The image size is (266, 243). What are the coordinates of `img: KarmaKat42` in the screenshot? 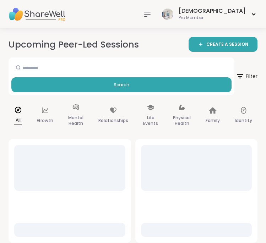 It's located at (168, 14).